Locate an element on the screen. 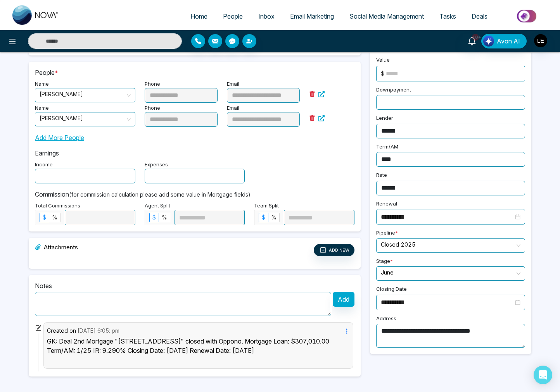 The image size is (560, 392). span: ADD NEW is located at coordinates (334, 250).